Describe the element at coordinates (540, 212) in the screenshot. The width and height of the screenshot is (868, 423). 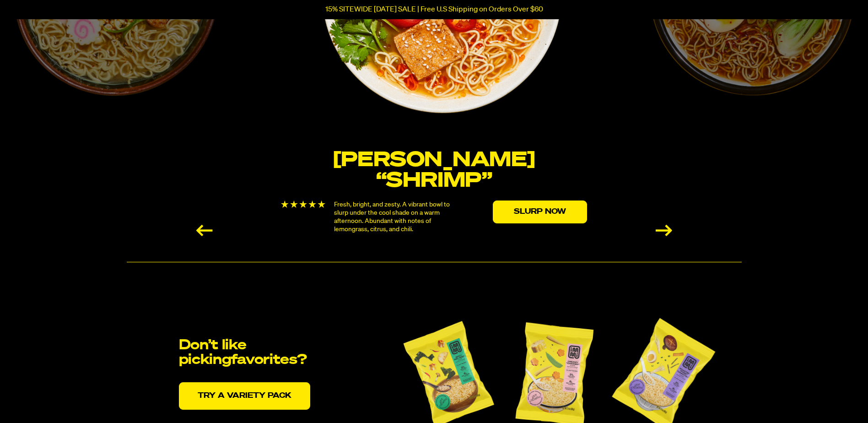
I see `a: Slurp Now` at that location.